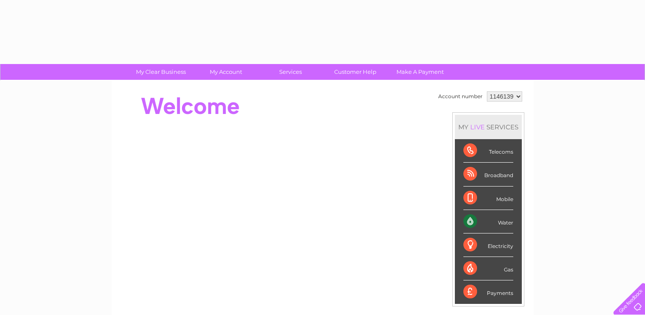 This screenshot has width=645, height=315. I want to click on div: Broadband, so click(488, 174).